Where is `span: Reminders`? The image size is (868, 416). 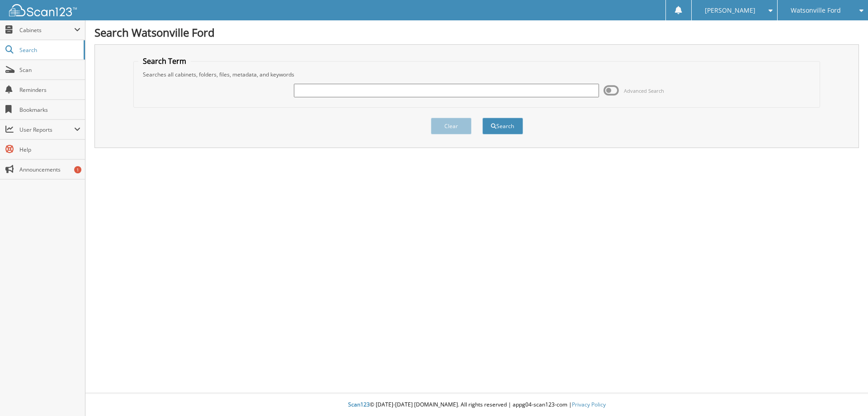 span: Reminders is located at coordinates (50, 90).